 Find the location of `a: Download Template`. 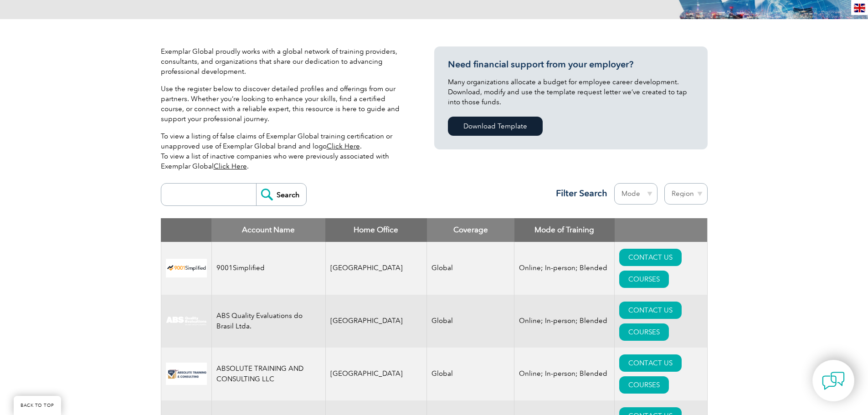

a: Download Template is located at coordinates (495, 127).